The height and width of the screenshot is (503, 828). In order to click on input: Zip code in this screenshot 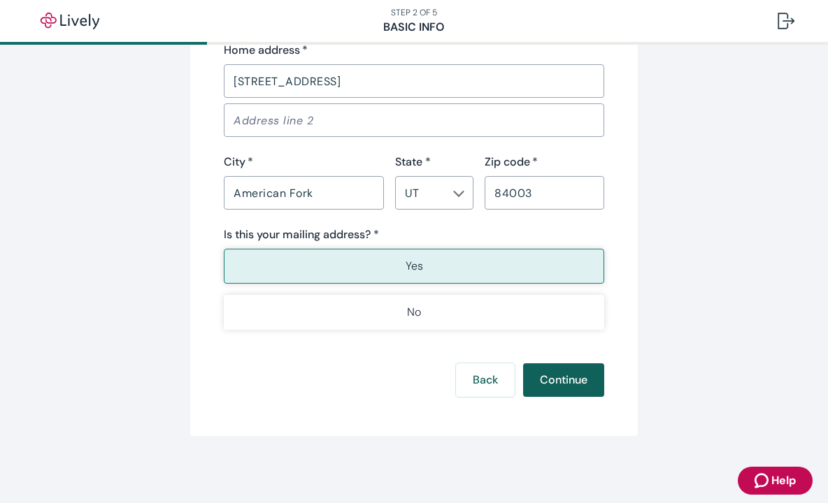, I will do `click(544, 193)`.